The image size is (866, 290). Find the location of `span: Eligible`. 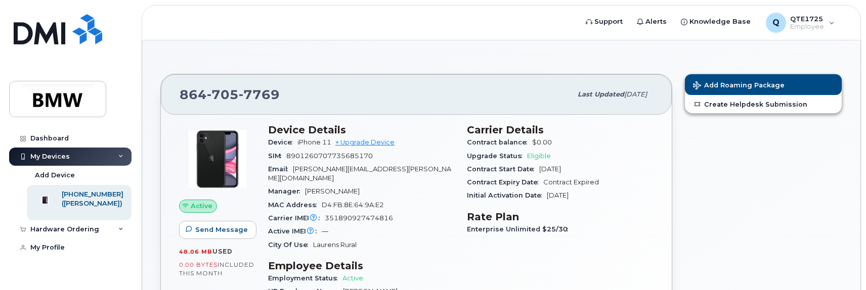

span: Eligible is located at coordinates (539, 156).